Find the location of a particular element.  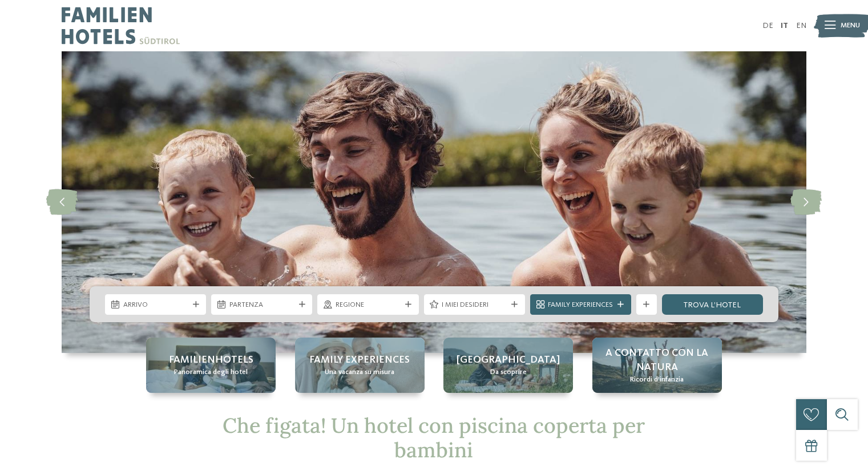

a: EN is located at coordinates (801, 26).